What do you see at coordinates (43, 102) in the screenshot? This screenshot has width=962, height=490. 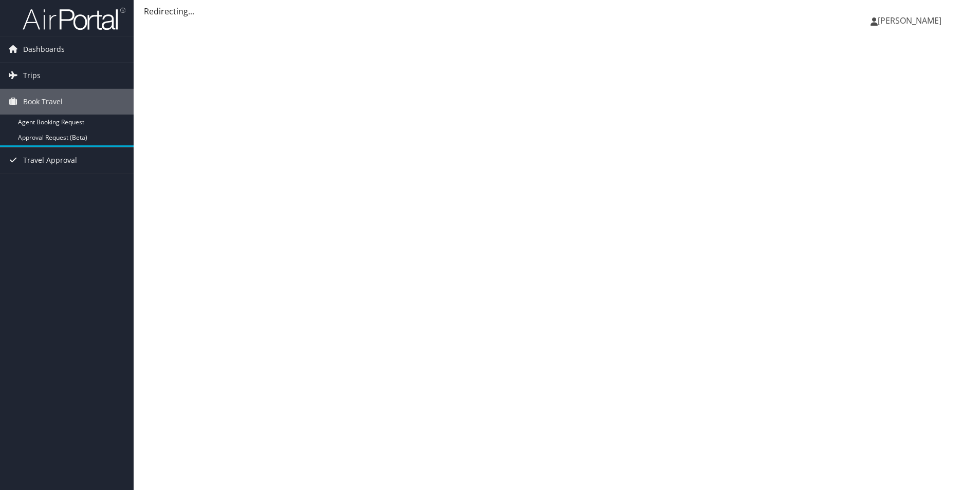 I see `span: Book Travel` at bounding box center [43, 102].